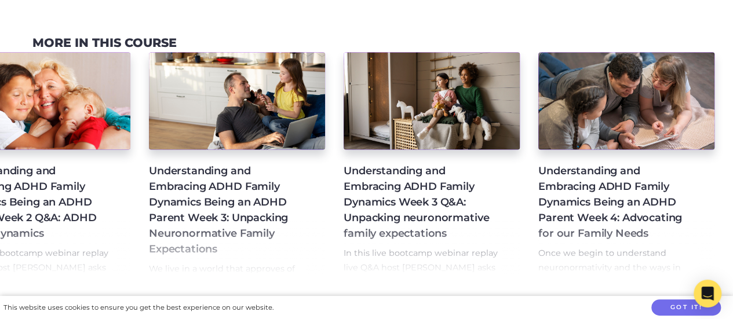 This screenshot has height=319, width=733. Describe the element at coordinates (432, 163) in the screenshot. I see `a: Understanding and Embracing ADHD Family Dynamics Week 3 Q&A: Unpacking neuronormative family expe...` at that location.